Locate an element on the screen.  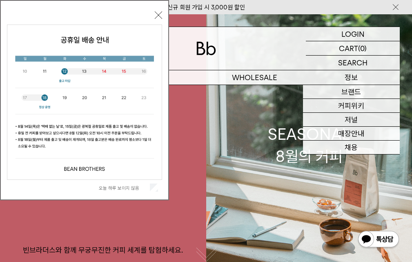
a: 매장안내 is located at coordinates (351, 134).